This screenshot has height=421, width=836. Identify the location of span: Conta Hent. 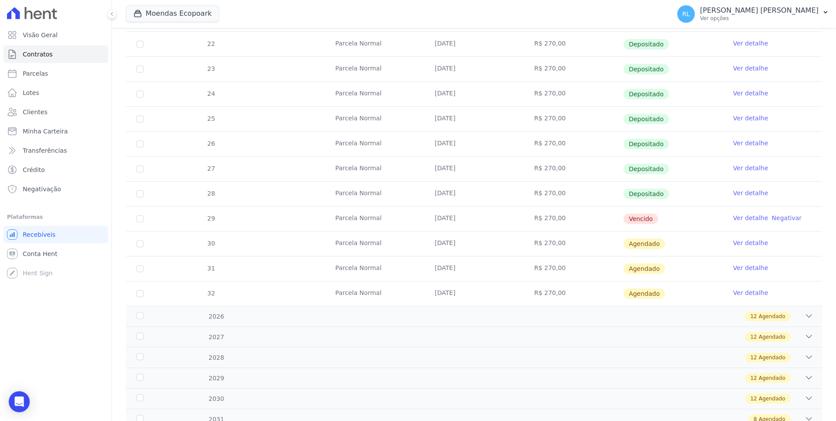
(40, 254).